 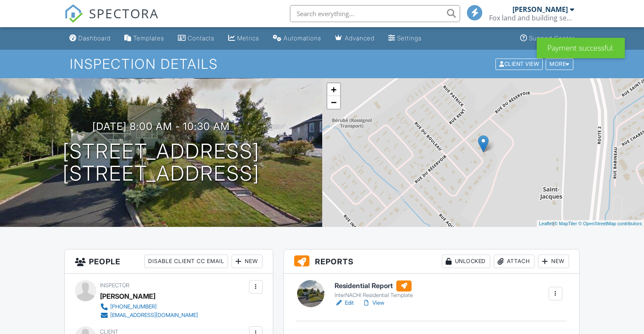 I want to click on h1: Inspection Details, so click(x=322, y=64).